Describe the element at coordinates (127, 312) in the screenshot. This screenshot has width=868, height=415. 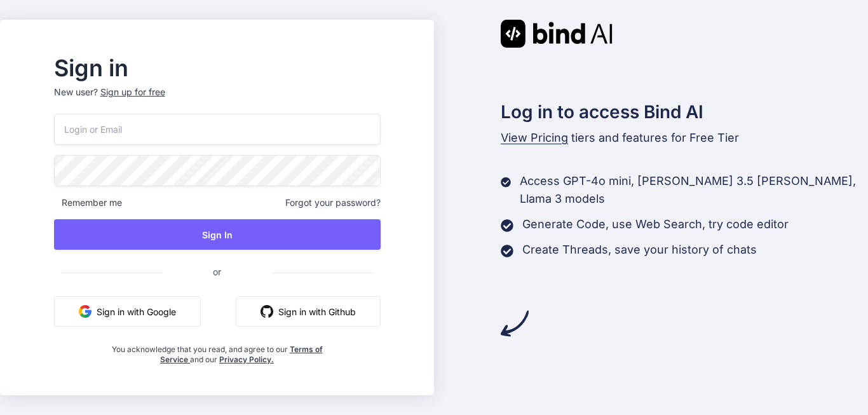
I see `button: Sign in with Google` at that location.